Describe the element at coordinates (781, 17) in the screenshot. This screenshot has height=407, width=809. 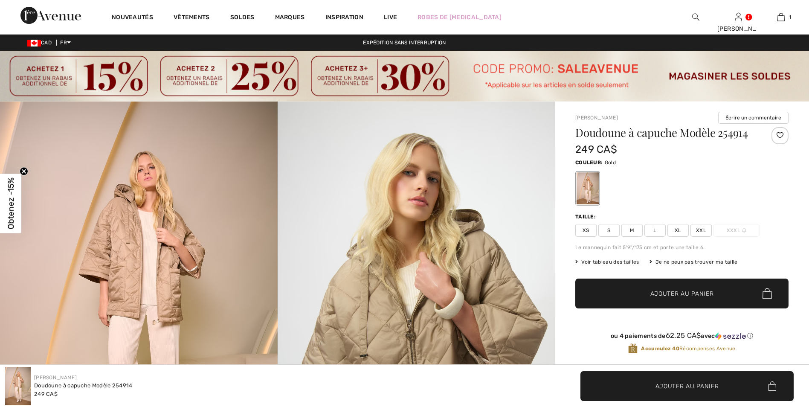
I see `img: Mon panier` at that location.